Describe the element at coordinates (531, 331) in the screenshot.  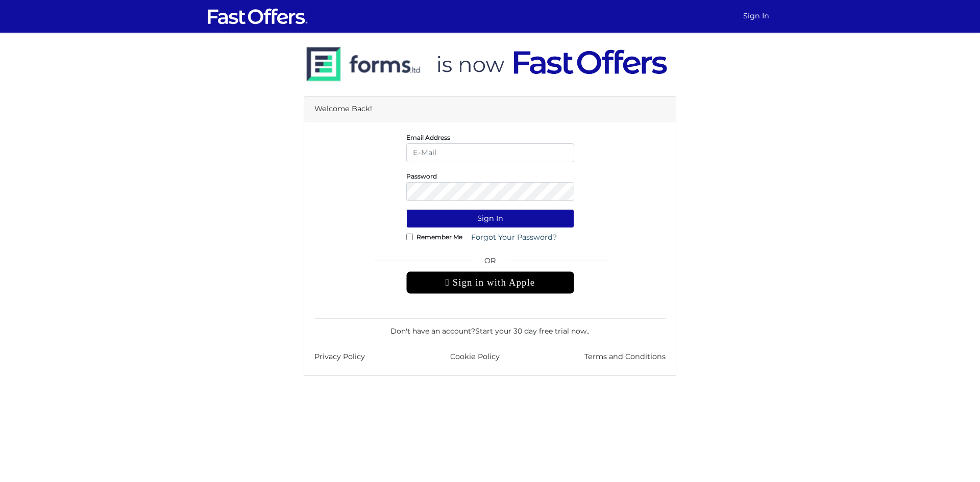
I see `a: Start your 30 day free trial now.` at that location.